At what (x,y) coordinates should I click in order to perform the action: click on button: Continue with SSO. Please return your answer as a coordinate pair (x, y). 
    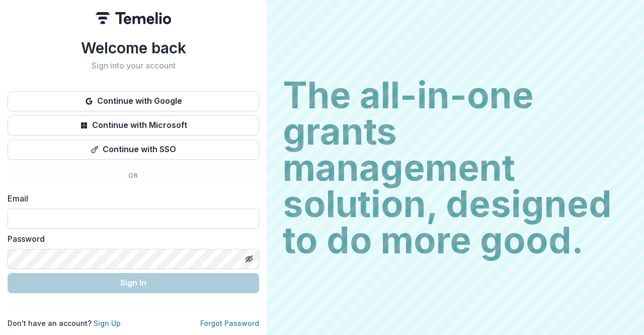
    Looking at the image, I should click on (134, 150).